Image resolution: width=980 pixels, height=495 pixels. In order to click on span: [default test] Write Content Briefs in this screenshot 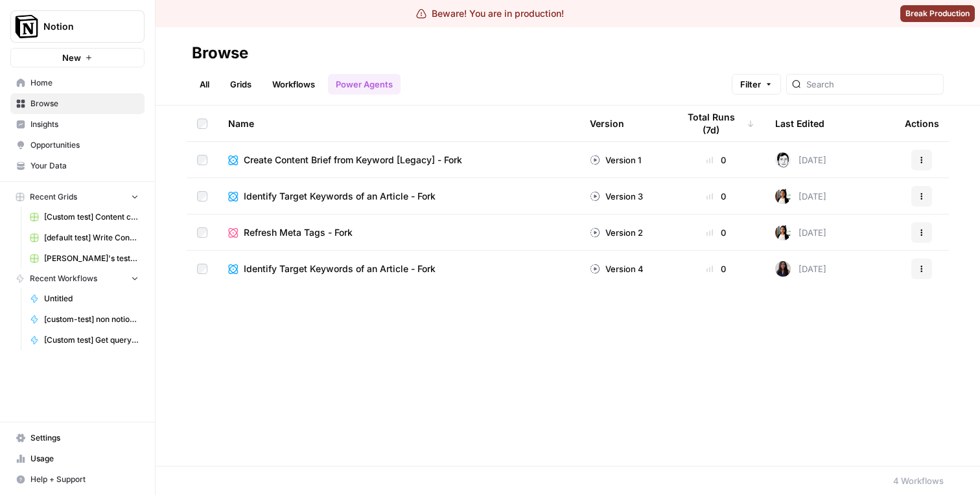, I will do `click(92, 238)`.